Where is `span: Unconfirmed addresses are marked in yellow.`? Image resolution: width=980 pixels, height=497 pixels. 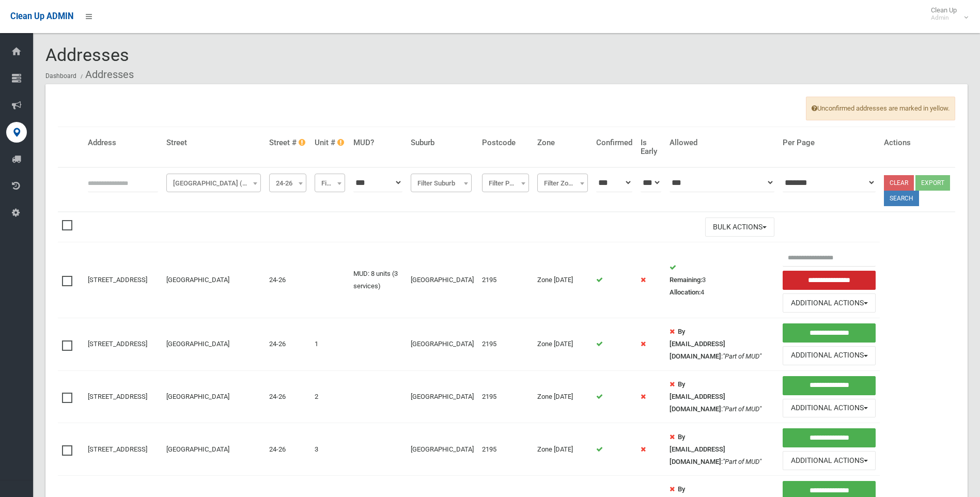
span: Unconfirmed addresses are marked in yellow. is located at coordinates (881, 109).